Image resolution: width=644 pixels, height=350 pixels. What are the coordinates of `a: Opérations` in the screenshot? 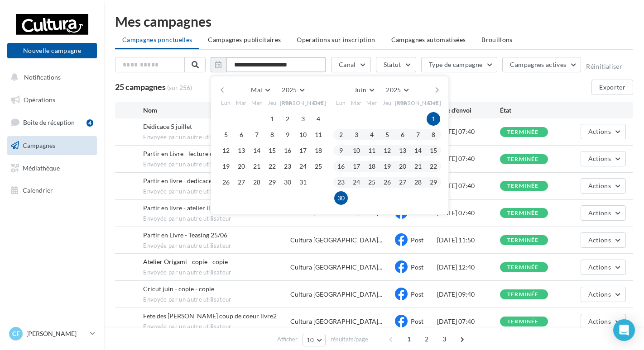 It's located at (52, 100).